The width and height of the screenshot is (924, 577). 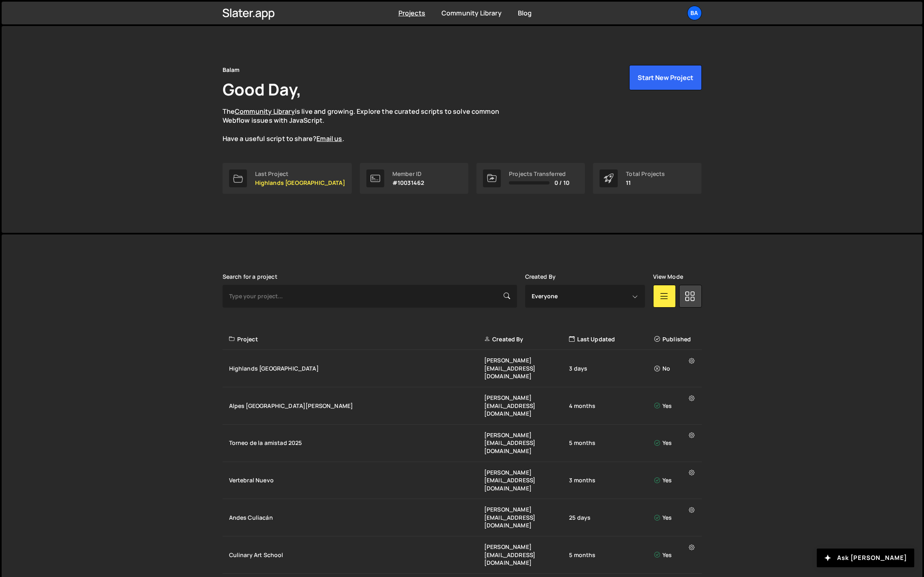 What do you see at coordinates (645, 183) in the screenshot?
I see `p: 11` at bounding box center [645, 183].